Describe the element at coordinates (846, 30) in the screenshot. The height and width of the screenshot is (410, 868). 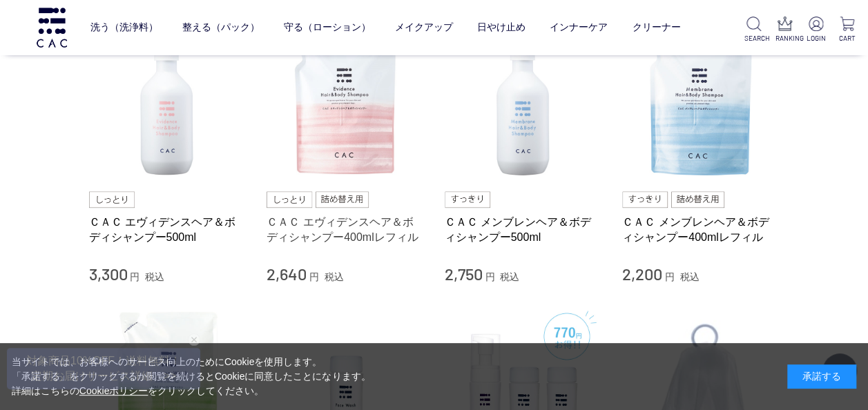
I see `a: CART` at that location.